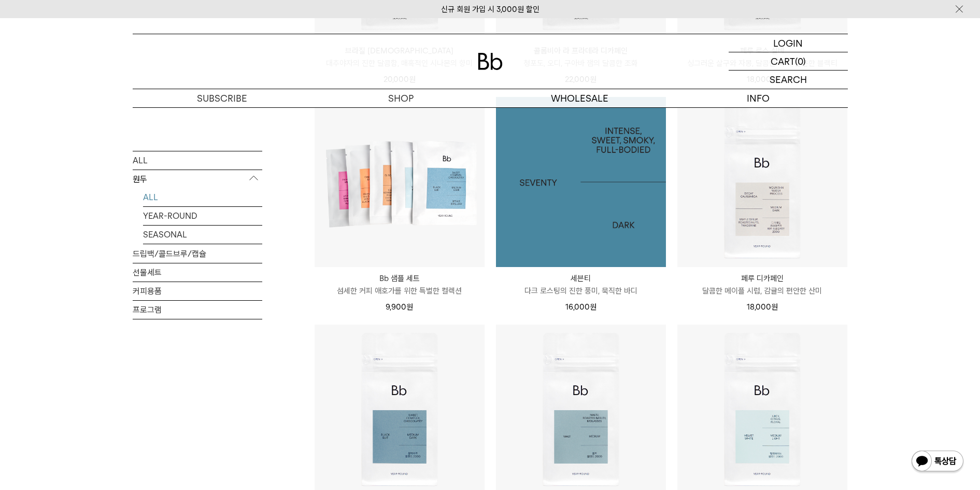 The image size is (980, 490). I want to click on img: 페루 디카페인, so click(763, 182).